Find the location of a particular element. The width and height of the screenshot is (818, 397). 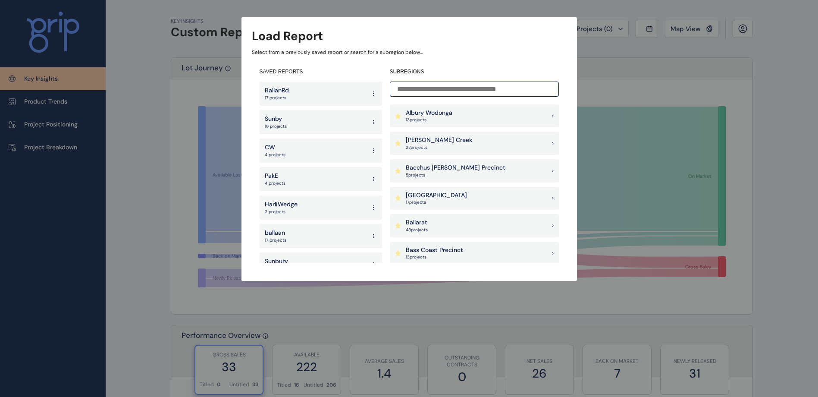

h3: Load Report is located at coordinates (287, 36).